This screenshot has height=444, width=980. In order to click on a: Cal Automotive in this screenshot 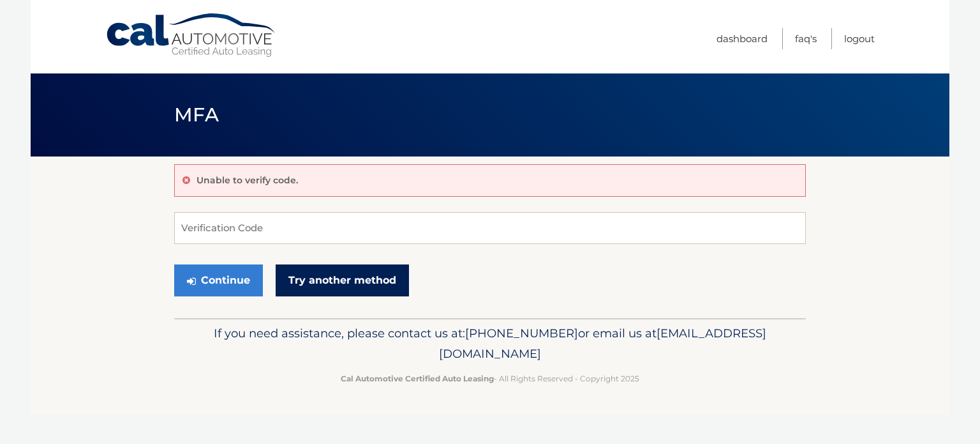, I will do `click(191, 35)`.